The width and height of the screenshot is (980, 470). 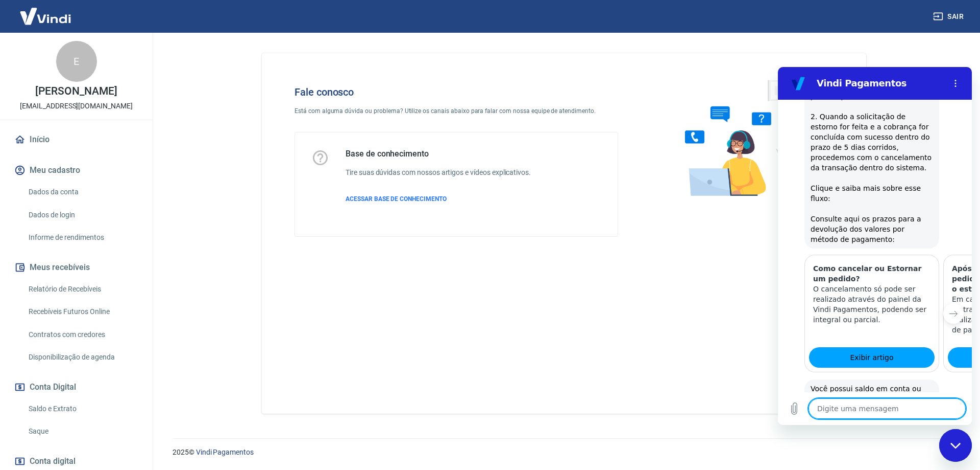 I want to click on img: Vindi, so click(x=45, y=16).